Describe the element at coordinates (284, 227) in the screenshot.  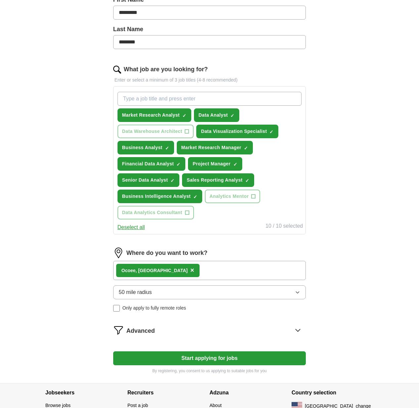
I see `div: 10 / 10 selected` at that location.